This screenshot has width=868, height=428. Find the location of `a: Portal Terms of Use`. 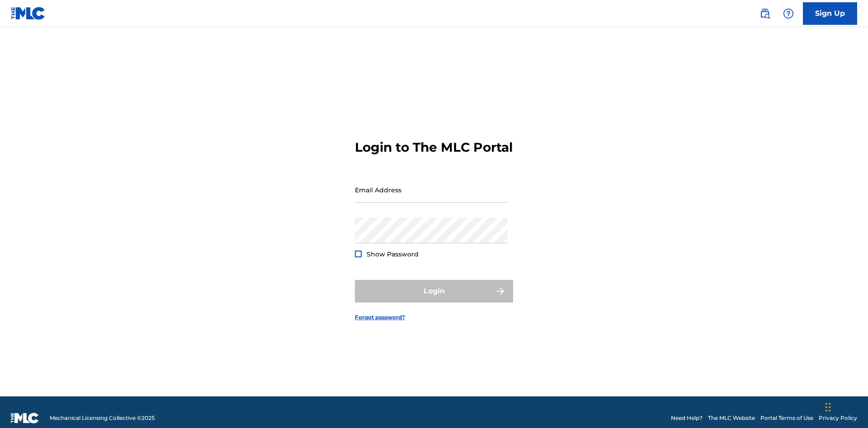

a: Portal Terms of Use is located at coordinates (787, 418).